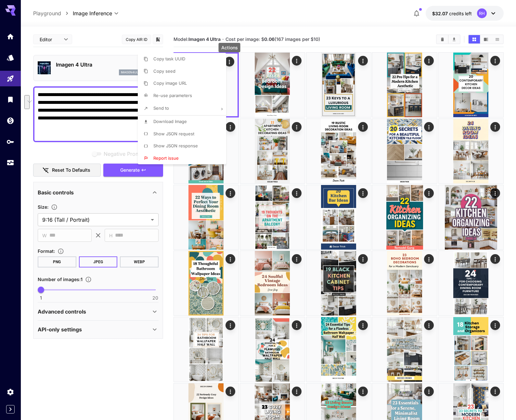 This screenshot has height=420, width=516. Describe the element at coordinates (169, 59) in the screenshot. I see `span: Copy task UUID` at that location.